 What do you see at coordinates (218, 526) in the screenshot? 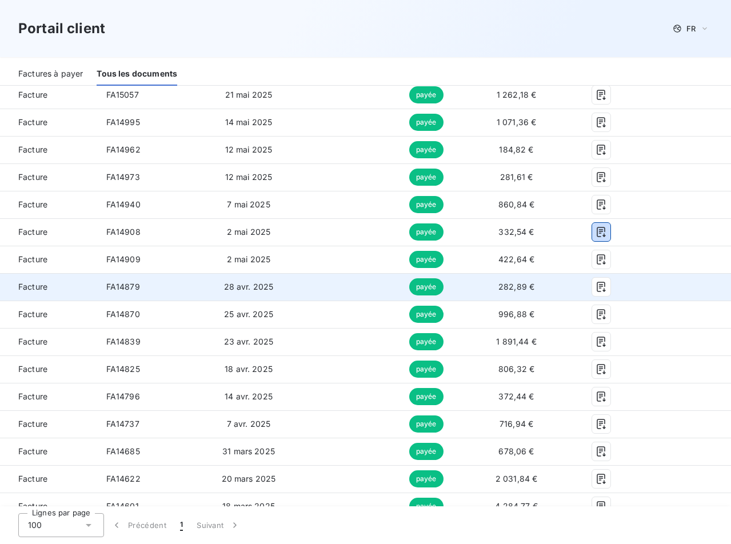
I see `button: Suivant` at bounding box center [218, 526].